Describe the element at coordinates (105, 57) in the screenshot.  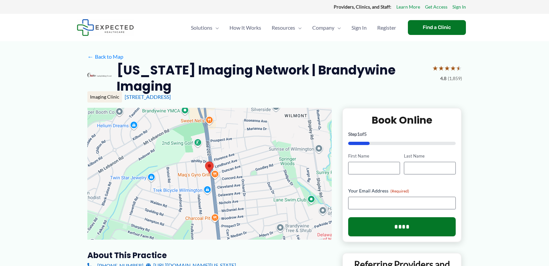
I see `a: ←Back to Map` at that location.